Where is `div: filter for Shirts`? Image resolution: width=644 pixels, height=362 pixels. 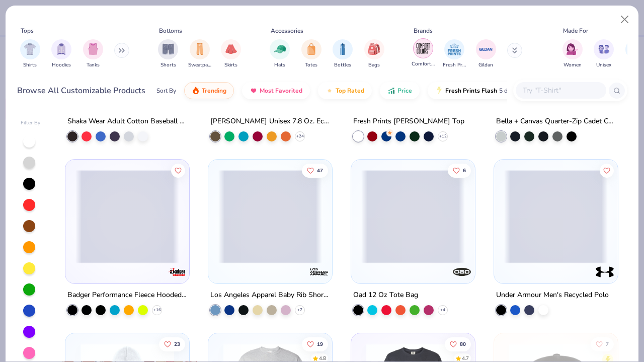
div: filter for Shirts is located at coordinates (30, 54).